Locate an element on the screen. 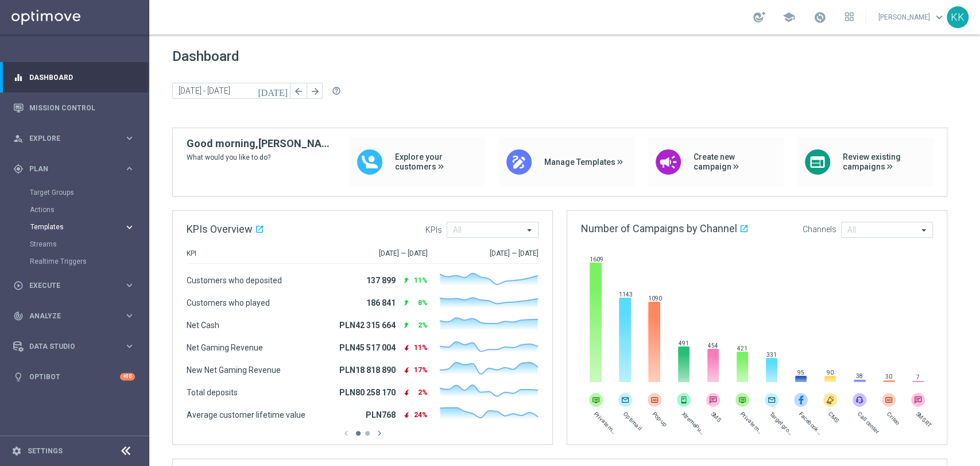 Image resolution: width=980 pixels, height=466 pixels. div: lightbulb Optibot +10 is located at coordinates (74, 377).